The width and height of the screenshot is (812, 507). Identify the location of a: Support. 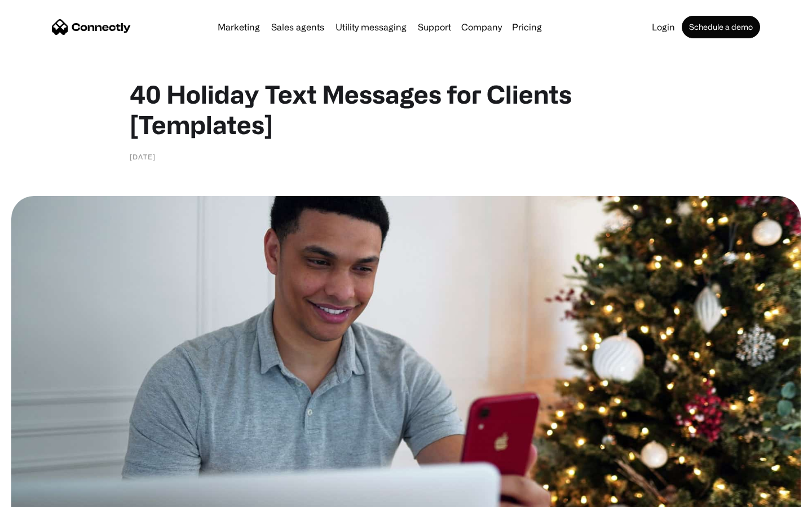
(434, 27).